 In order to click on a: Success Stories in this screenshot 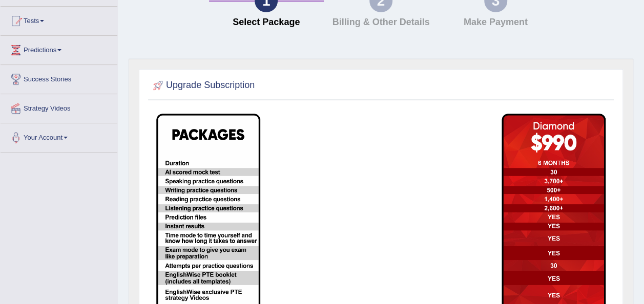, I will do `click(59, 78)`.